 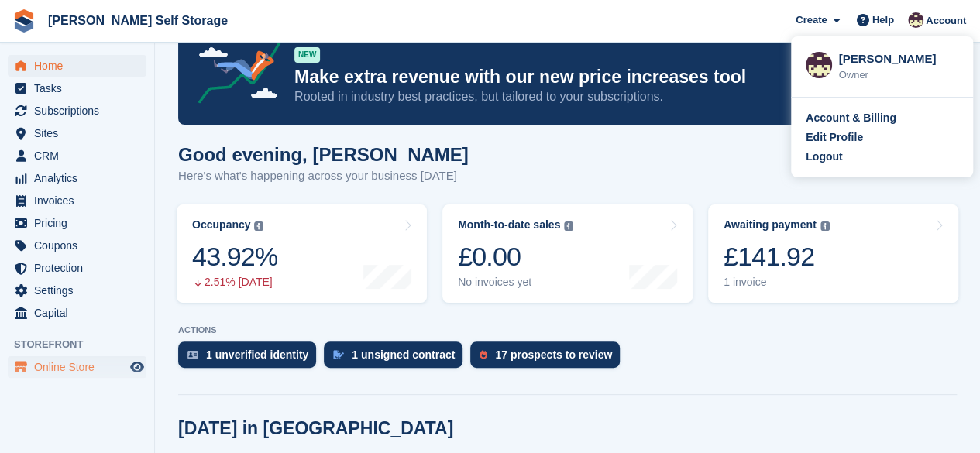 I want to click on span: Help, so click(x=884, y=20).